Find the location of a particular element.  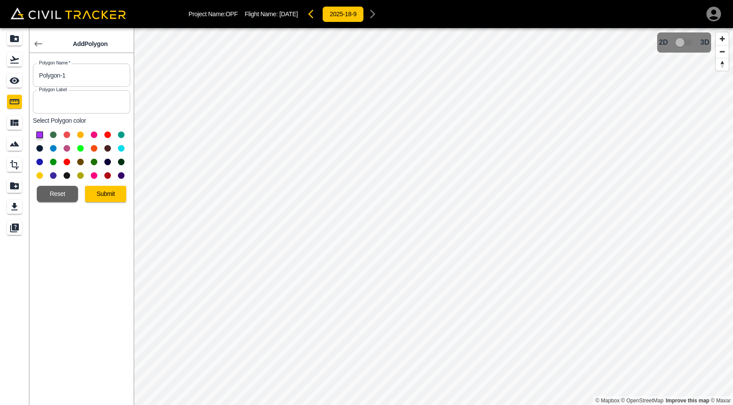

a: Maxar is located at coordinates (721, 401).